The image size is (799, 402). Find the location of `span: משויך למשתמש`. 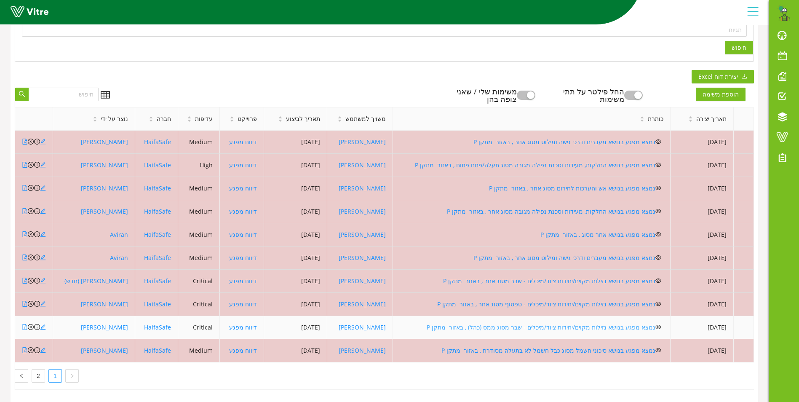

span: משויך למשתמש is located at coordinates (366, 119).